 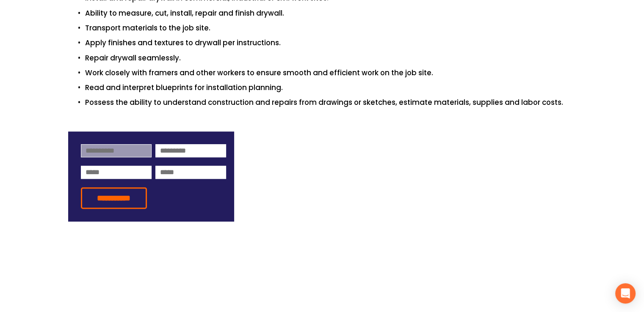 What do you see at coordinates (330, 43) in the screenshot?
I see `p: Apply finishes and textures to drywall per instructions.` at bounding box center [330, 43].